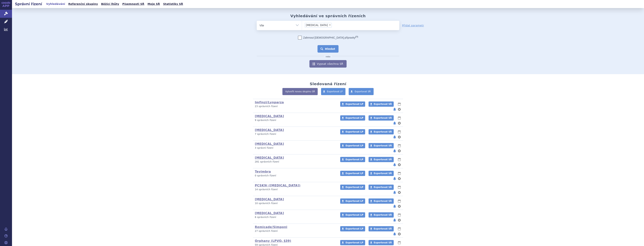  What do you see at coordinates (263, 172) in the screenshot?
I see `a: Tevimbra` at bounding box center [263, 172].